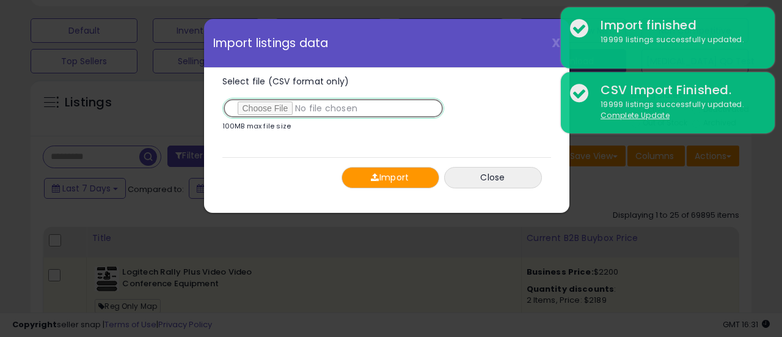  Describe the element at coordinates (286, 81) in the screenshot. I see `span: Select file (CSV format only)` at that location.